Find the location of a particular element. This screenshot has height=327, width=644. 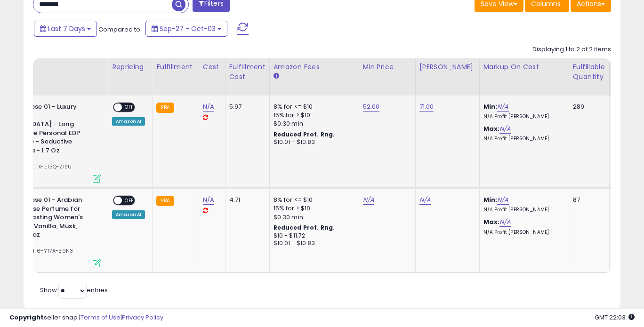

button: Last 7 Days is located at coordinates (66, 29).